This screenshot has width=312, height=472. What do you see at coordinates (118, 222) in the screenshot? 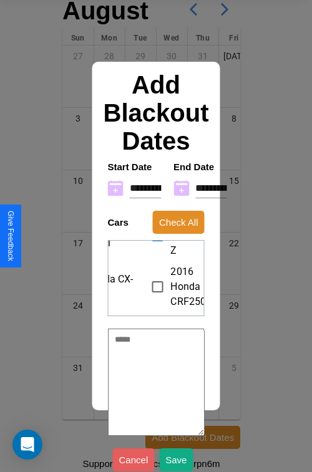
I see `h4: Cars` at bounding box center [118, 222].